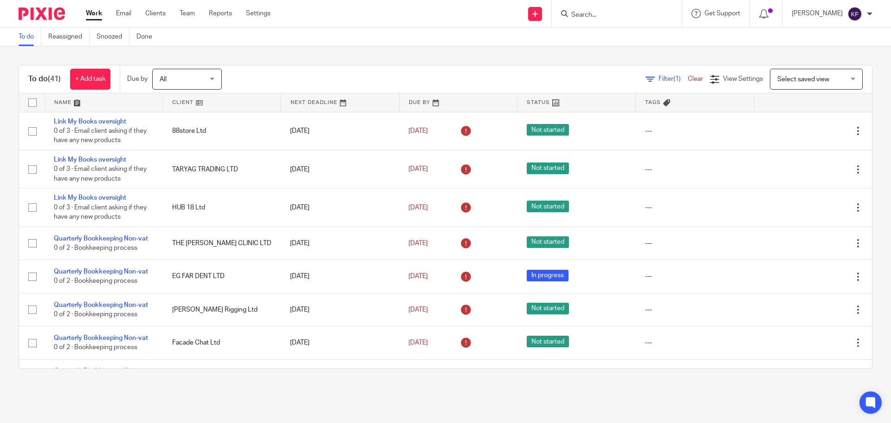  Describe the element at coordinates (113, 37) in the screenshot. I see `a: Snoozed` at that location.